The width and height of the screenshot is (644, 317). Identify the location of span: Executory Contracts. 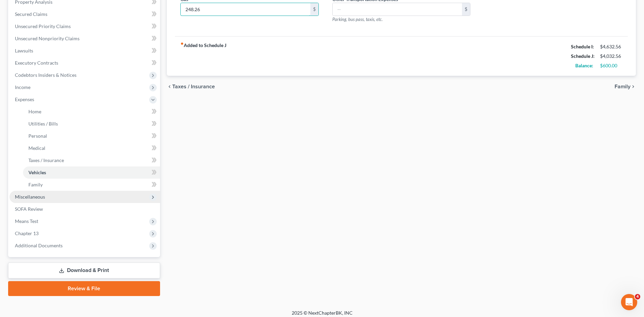
(36, 62).